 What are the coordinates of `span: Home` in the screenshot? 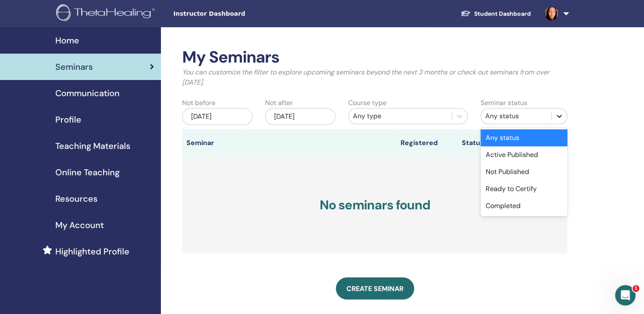 It's located at (67, 41).